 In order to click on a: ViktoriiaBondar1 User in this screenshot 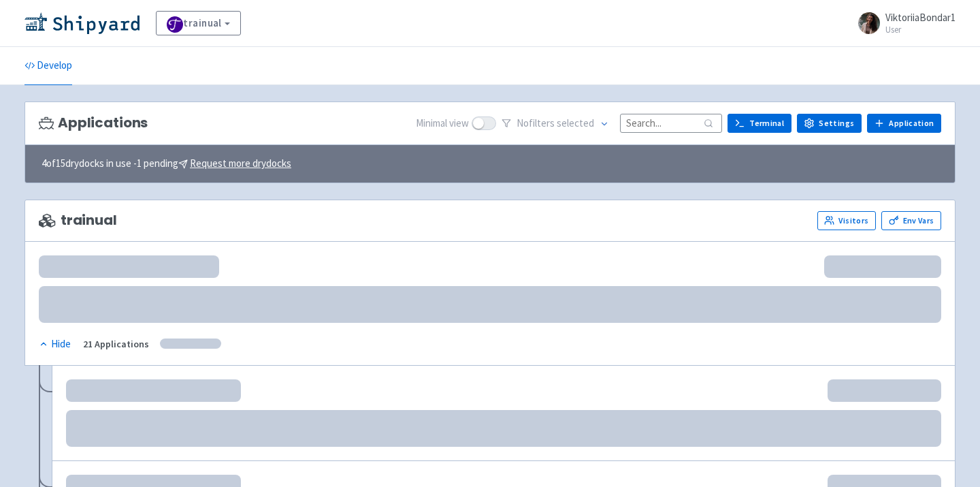, I will do `click(902, 23)`.